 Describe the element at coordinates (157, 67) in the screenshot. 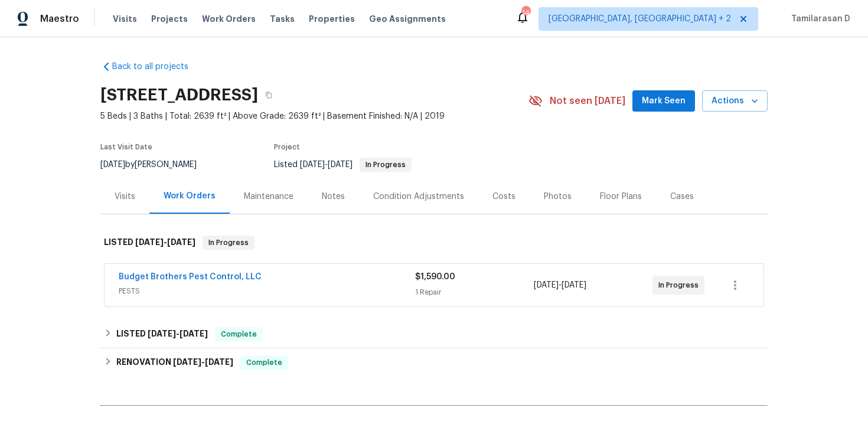

I see `a: Back to all projects` at that location.